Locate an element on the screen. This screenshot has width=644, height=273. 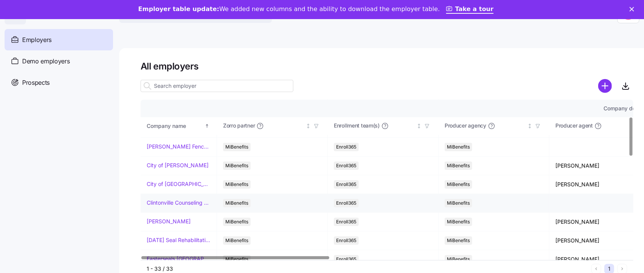
div: Close is located at coordinates (634, 9).